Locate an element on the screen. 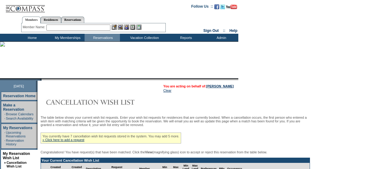 Image resolution: width=389 pixels, height=169 pixels. td: Your Current Cancellation Wish List is located at coordinates (175, 161).